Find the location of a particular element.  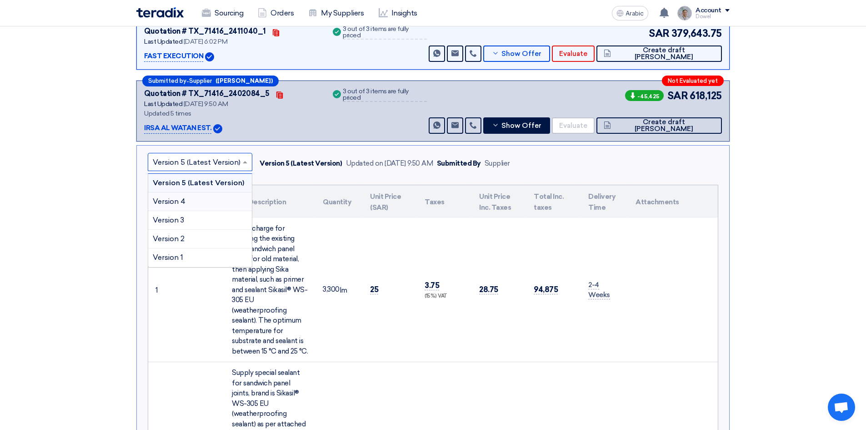

font: Item Description is located at coordinates (259, 202).